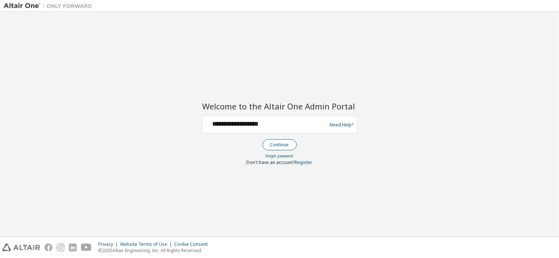  Describe the element at coordinates (72, 247) in the screenshot. I see `img: linkedin.svg` at that location.